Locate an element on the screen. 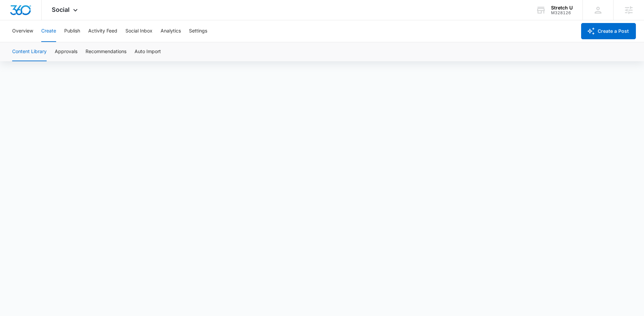 This screenshot has height=316, width=644. button: Settings is located at coordinates (198, 31).